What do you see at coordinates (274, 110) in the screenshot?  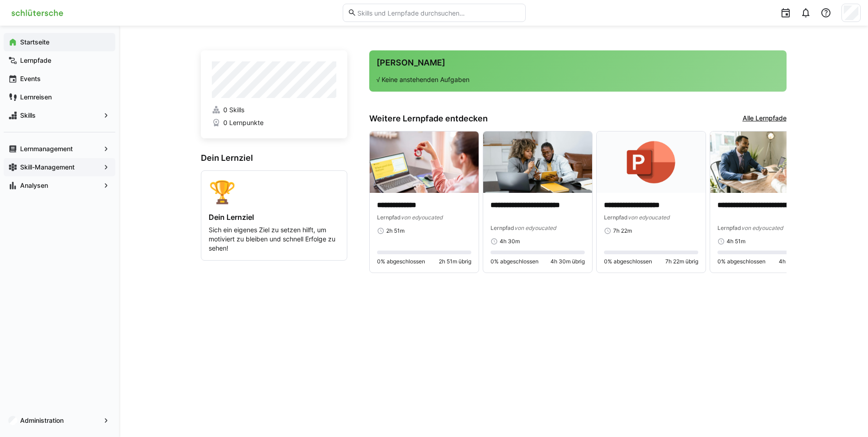 I see `a: 0 Skills` at bounding box center [274, 110].